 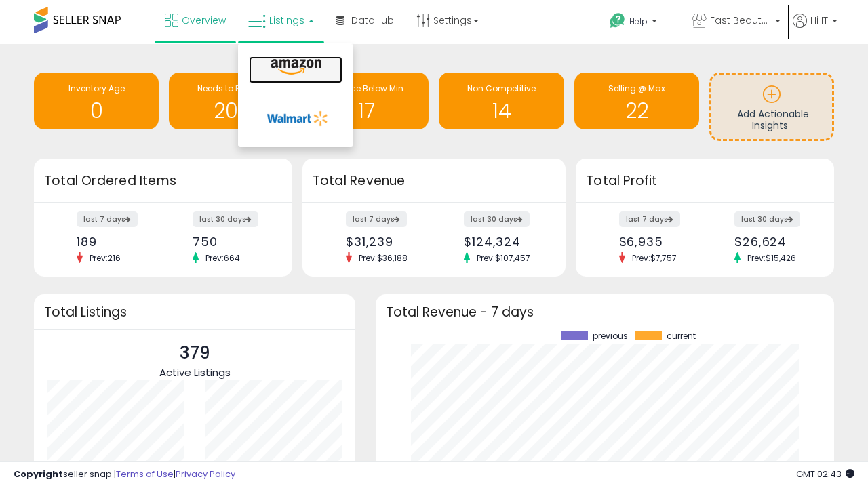 What do you see at coordinates (501, 101) in the screenshot?
I see `a: Non Competitive 14` at bounding box center [501, 101].